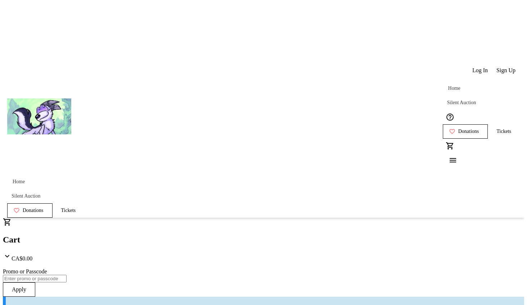 The width and height of the screenshot is (527, 305). Describe the element at coordinates (19, 290) in the screenshot. I see `button: Apply` at that location.